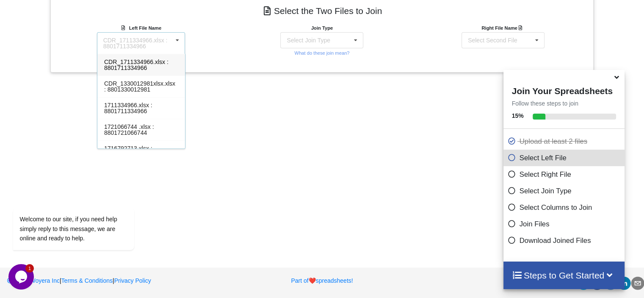 This screenshot has height=298, width=644. I want to click on small: What do these join mean?, so click(322, 53).